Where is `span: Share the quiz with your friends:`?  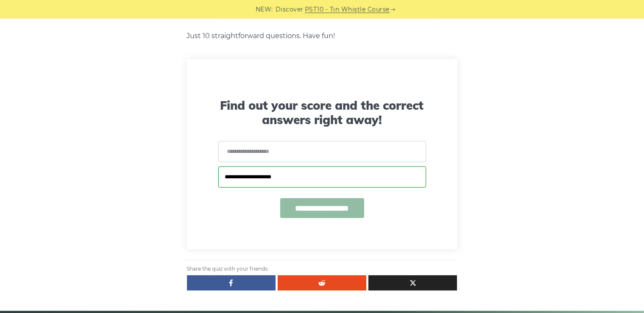 span: Share the quiz with your friends: is located at coordinates (228, 269).